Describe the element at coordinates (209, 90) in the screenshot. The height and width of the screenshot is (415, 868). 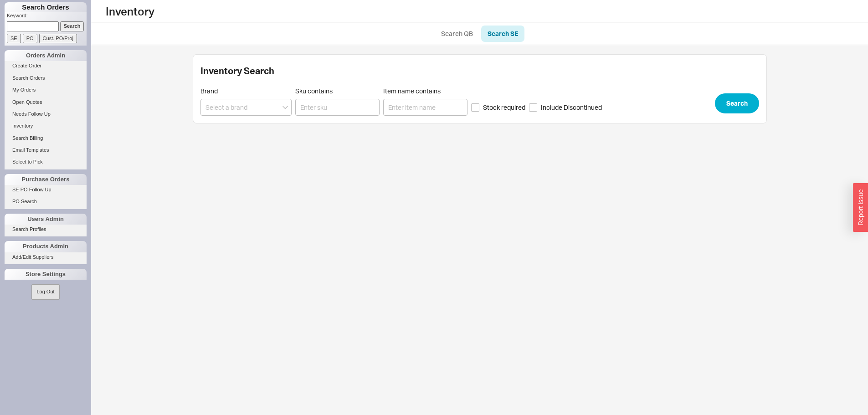
I see `span: Brand` at that location.